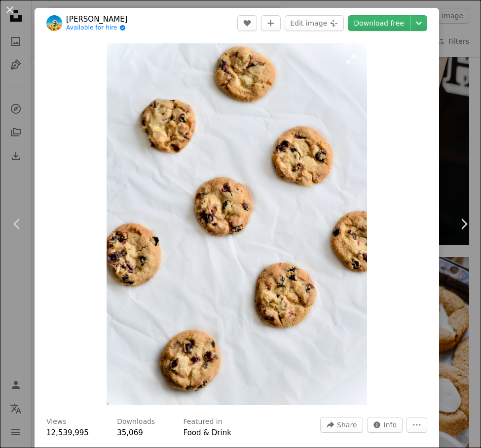  What do you see at coordinates (237, 224) in the screenshot?
I see `button: Zoom in on this image` at bounding box center [237, 224].